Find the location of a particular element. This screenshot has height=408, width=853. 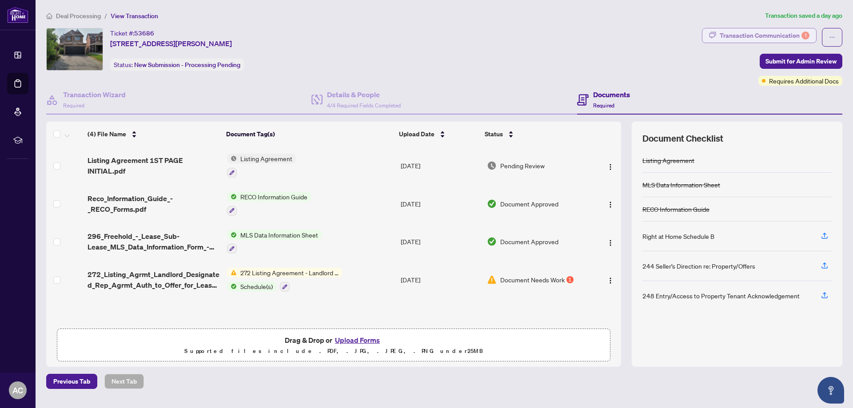

span: Document Needs Work is located at coordinates (532, 280).